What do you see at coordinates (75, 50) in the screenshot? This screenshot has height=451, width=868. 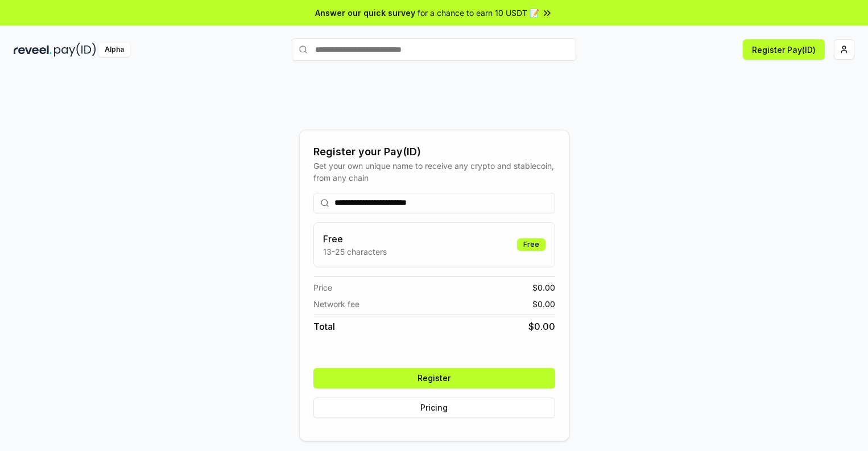 I see `img: pay_id` at bounding box center [75, 50].